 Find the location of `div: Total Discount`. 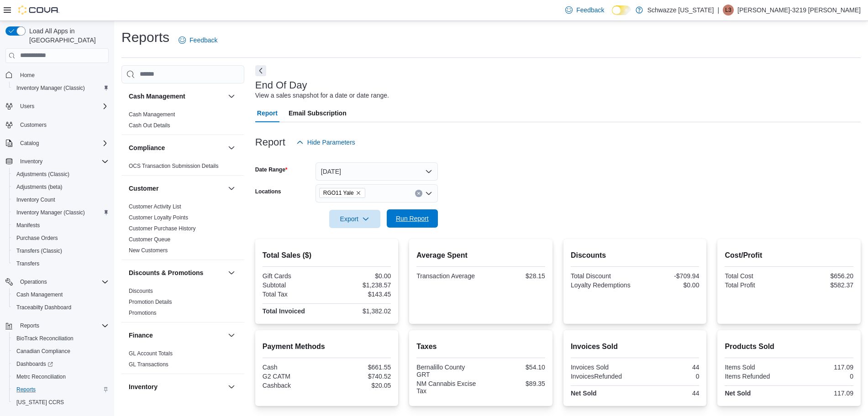

div: Total Discount is located at coordinates (602, 276).